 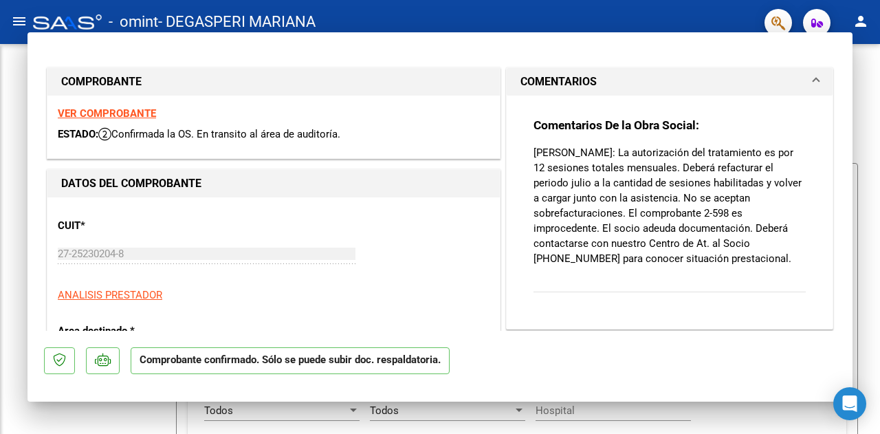 I want to click on p: Area destinado *, so click(x=122, y=331).